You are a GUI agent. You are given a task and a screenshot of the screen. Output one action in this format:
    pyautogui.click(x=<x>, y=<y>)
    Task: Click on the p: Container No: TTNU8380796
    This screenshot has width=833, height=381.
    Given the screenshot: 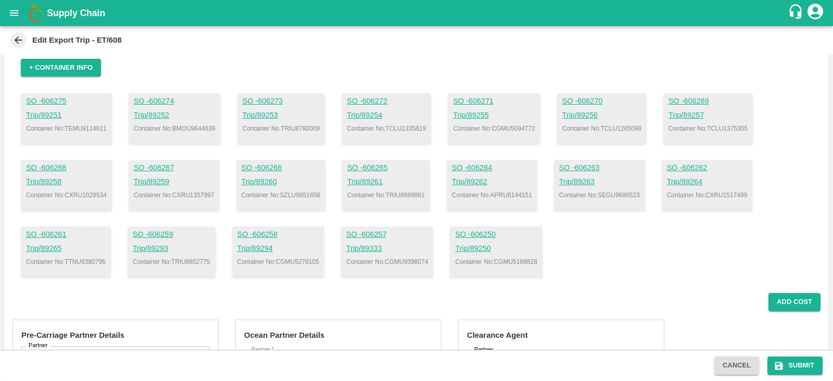 What is the action you would take?
    pyautogui.click(x=66, y=262)
    